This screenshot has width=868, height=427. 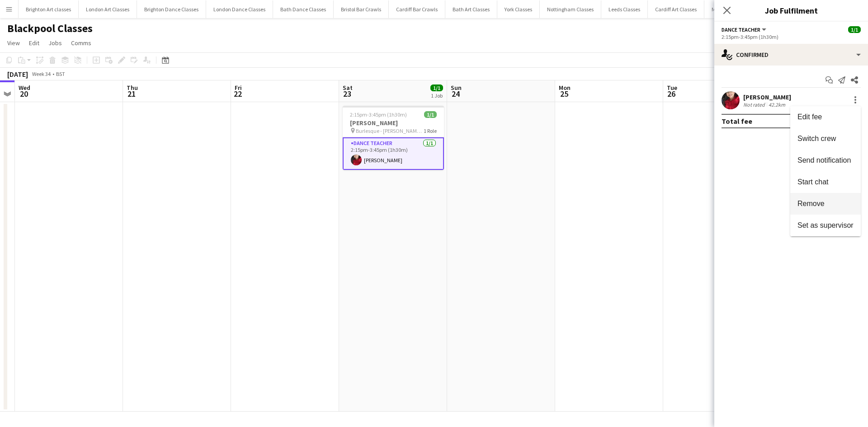 I want to click on button: Start chat, so click(x=826, y=182).